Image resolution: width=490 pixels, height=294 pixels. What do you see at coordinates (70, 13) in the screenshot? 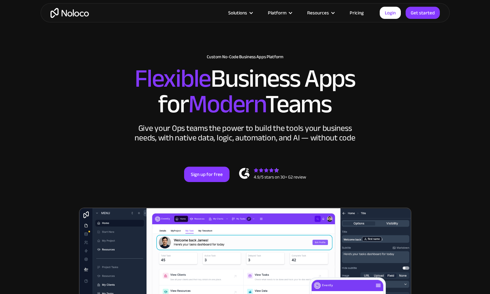
I see `a: home` at bounding box center [70, 13].